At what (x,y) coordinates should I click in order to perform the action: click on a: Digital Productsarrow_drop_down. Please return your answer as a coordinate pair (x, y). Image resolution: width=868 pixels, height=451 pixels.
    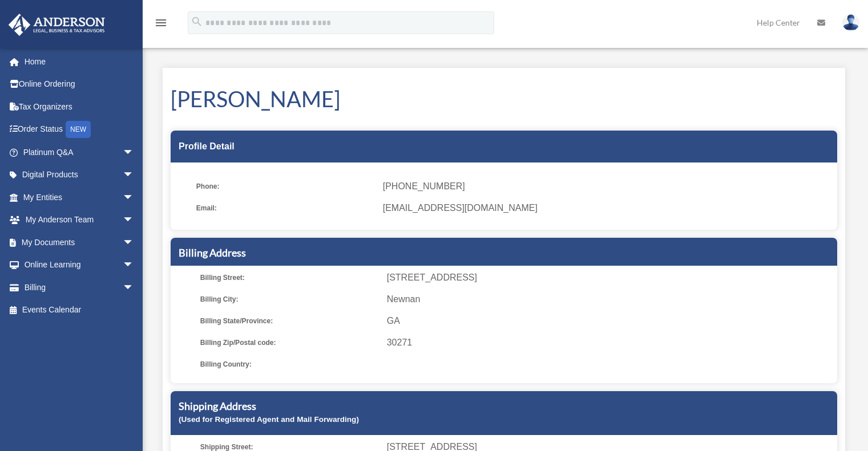
    Looking at the image, I should click on (79, 175).